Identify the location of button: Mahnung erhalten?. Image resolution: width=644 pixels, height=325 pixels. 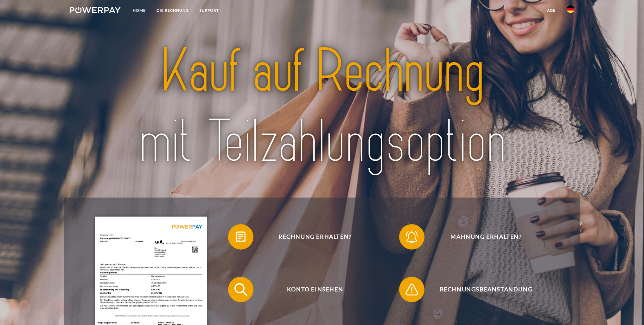
(481, 237).